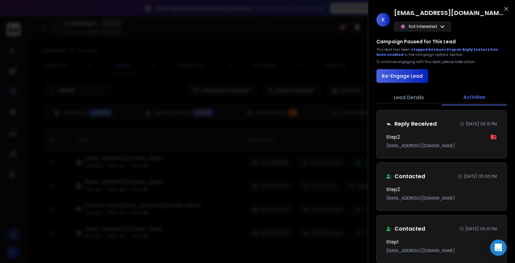  Describe the element at coordinates (474, 97) in the screenshot. I see `button: Activities` at that location.